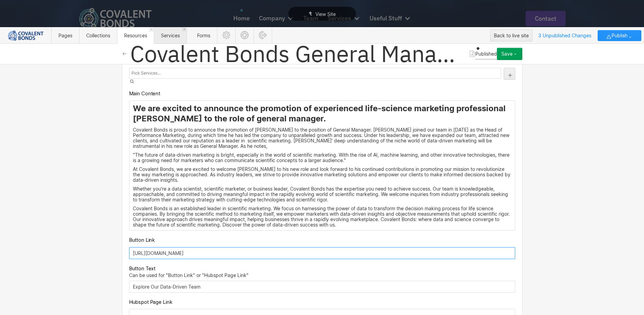  What do you see at coordinates (565, 35) in the screenshot?
I see `span: 3 Unpublished Changes` at bounding box center [565, 35].